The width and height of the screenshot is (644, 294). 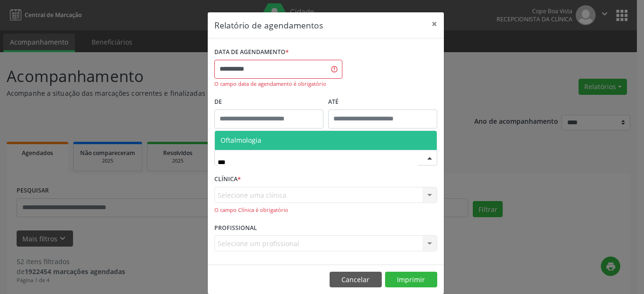 I want to click on div: O campo Clínica é obrigatório, so click(x=326, y=210).